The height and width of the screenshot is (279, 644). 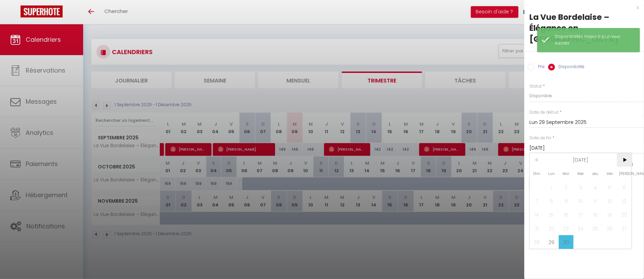 What do you see at coordinates (551, 174) in the screenshot?
I see `span: Lun` at bounding box center [551, 174].